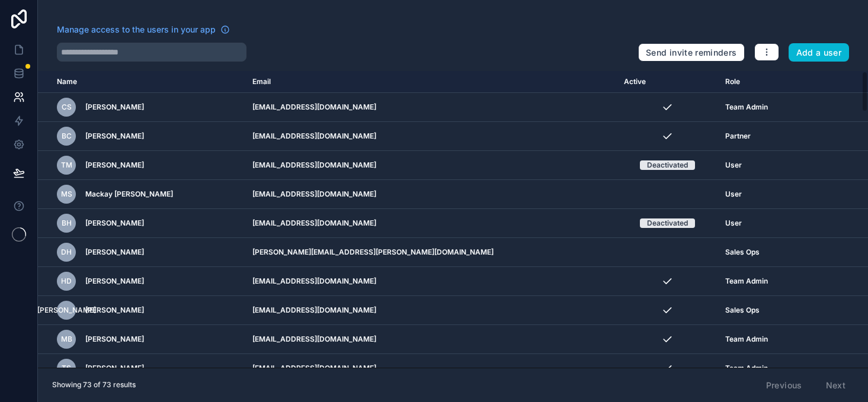 The image size is (868, 402). I want to click on a: Manage access to the users in your app, so click(144, 29).